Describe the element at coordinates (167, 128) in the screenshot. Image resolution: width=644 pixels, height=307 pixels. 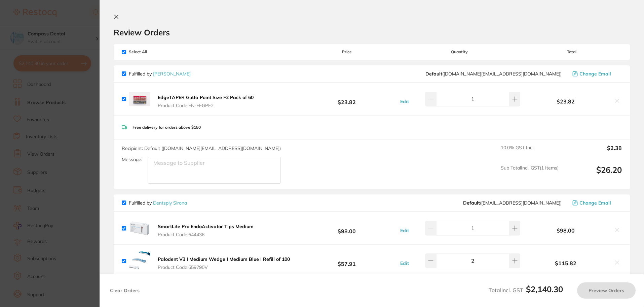
I see `p: Free delivery for orders above $150` at that location.